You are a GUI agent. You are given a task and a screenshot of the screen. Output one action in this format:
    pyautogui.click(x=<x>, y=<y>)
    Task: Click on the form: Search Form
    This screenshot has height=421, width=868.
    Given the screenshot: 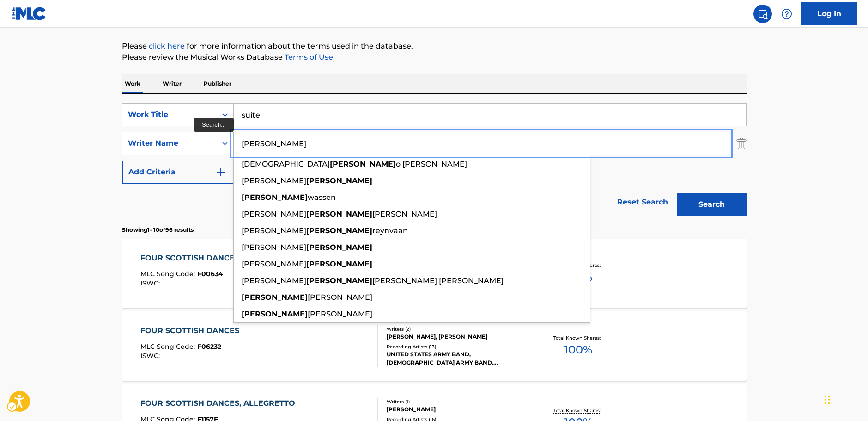 What is the action you would take?
    pyautogui.click(x=435, y=162)
    